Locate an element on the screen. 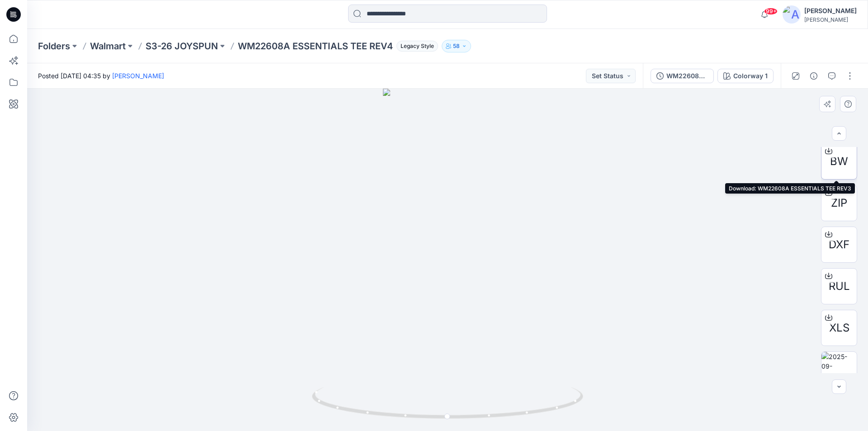 Image resolution: width=868 pixels, height=431 pixels. p: Walmart is located at coordinates (108, 46).